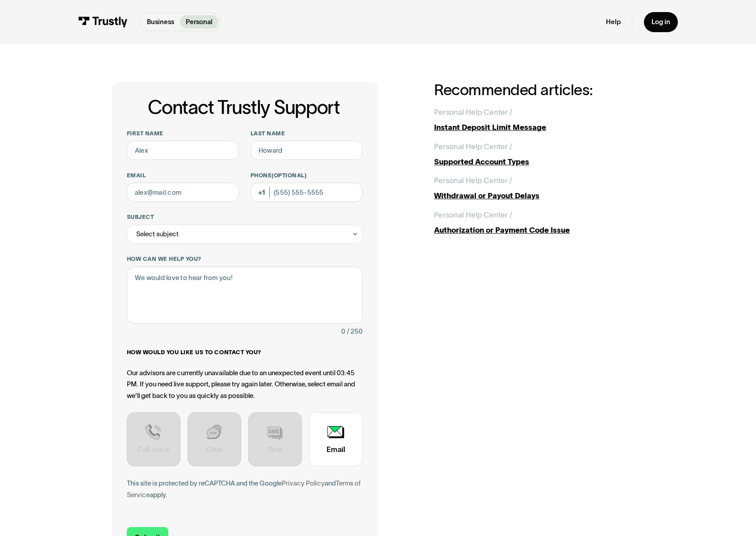 This screenshot has height=536, width=756. I want to click on div: Withdrawal or Payout Delays, so click(538, 195).